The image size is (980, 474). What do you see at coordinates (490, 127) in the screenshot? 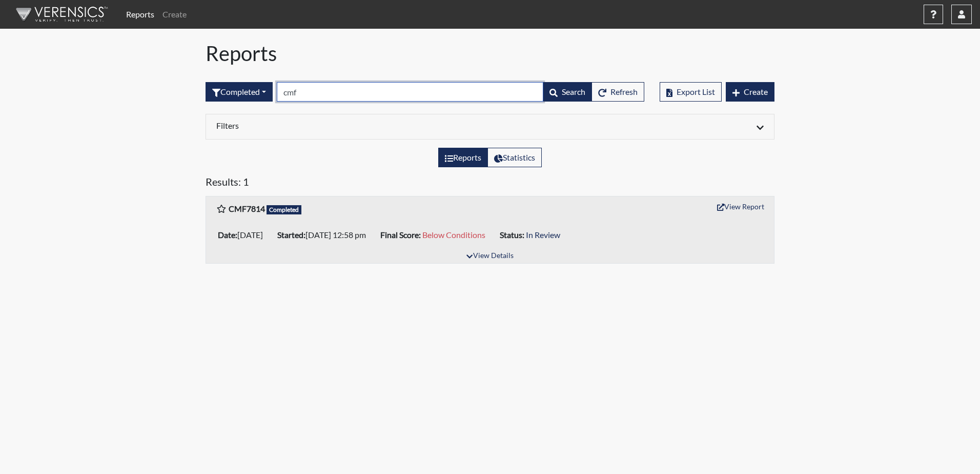
I see `div: Click to expand/collapse filters` at bounding box center [490, 127].